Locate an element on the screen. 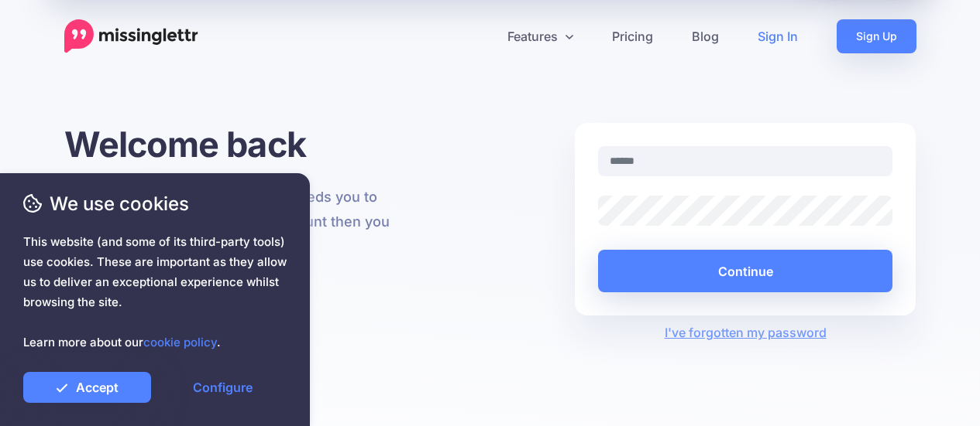  a: Sign Up is located at coordinates (876, 36).